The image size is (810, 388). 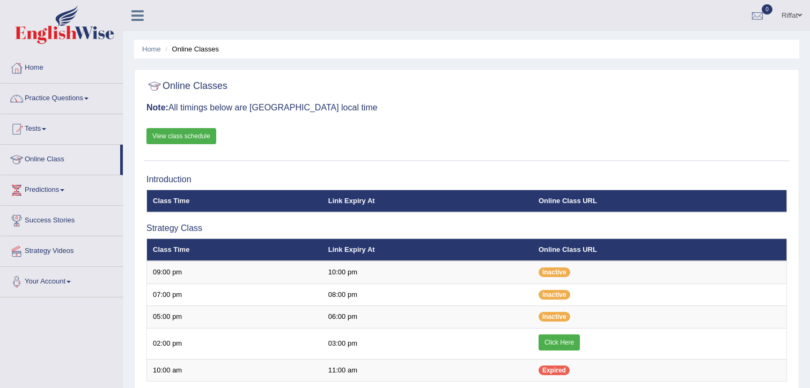 What do you see at coordinates (427, 370) in the screenshot?
I see `td: 11:00 am` at bounding box center [427, 370].